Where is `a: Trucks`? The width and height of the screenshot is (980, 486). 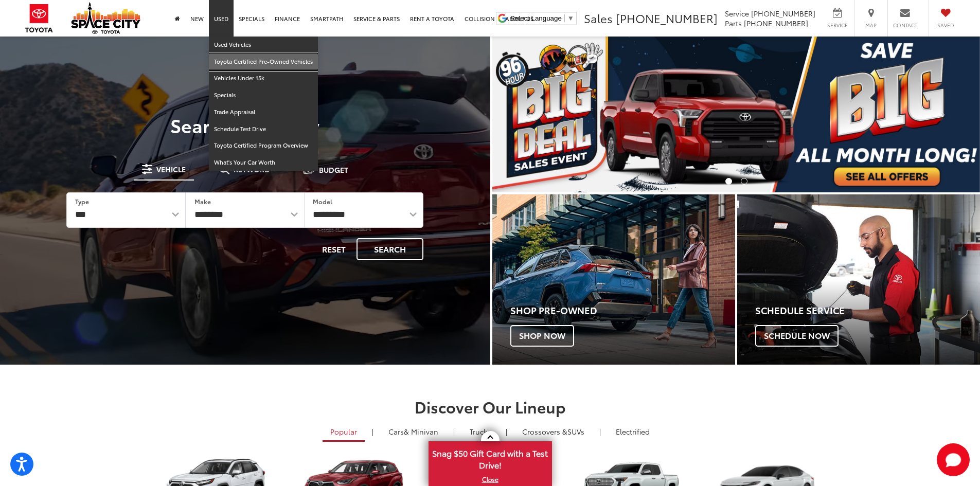 a: Trucks is located at coordinates (480, 431).